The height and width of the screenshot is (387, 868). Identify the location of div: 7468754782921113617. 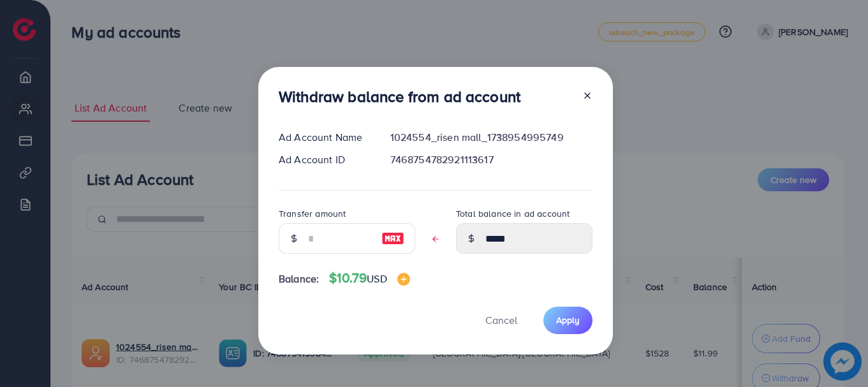
(491, 159).